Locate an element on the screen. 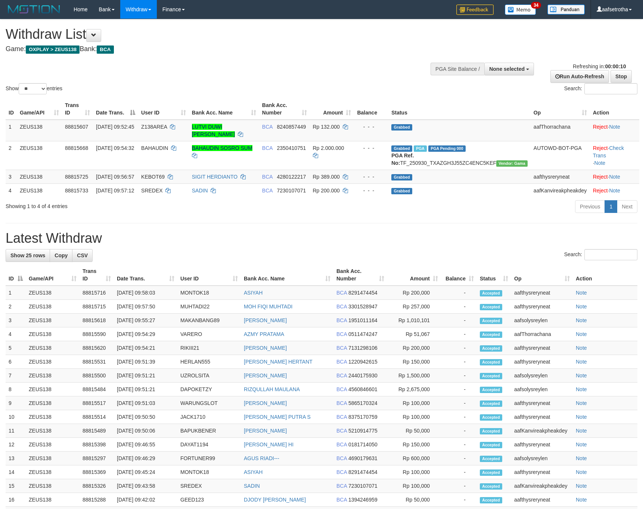  span: Copy 0511474247 to clipboard is located at coordinates (363, 334).